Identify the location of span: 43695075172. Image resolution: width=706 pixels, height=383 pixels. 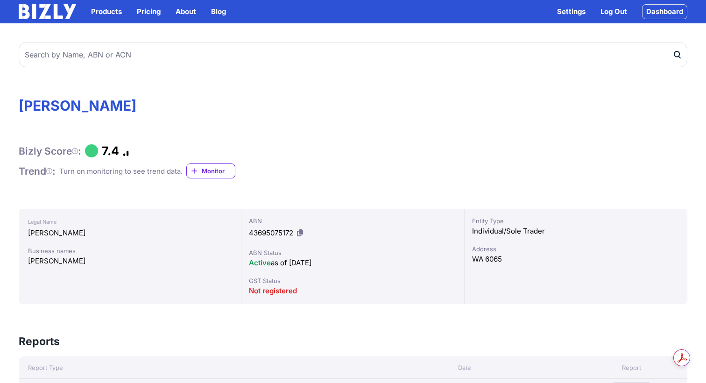
(271, 232).